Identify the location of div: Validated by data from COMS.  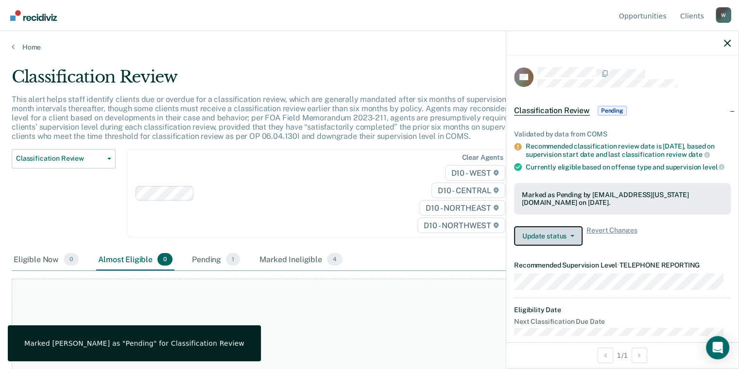
(623, 134).